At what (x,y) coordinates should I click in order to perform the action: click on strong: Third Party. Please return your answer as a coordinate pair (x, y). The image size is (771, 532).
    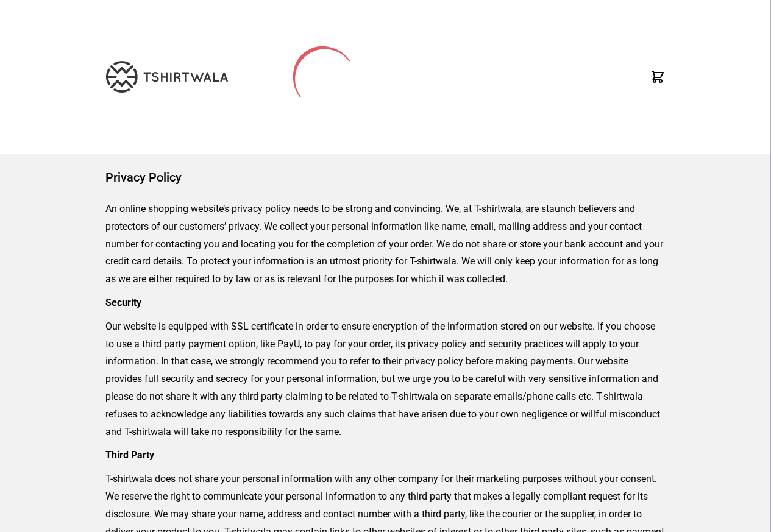
    Looking at the image, I should click on (130, 454).